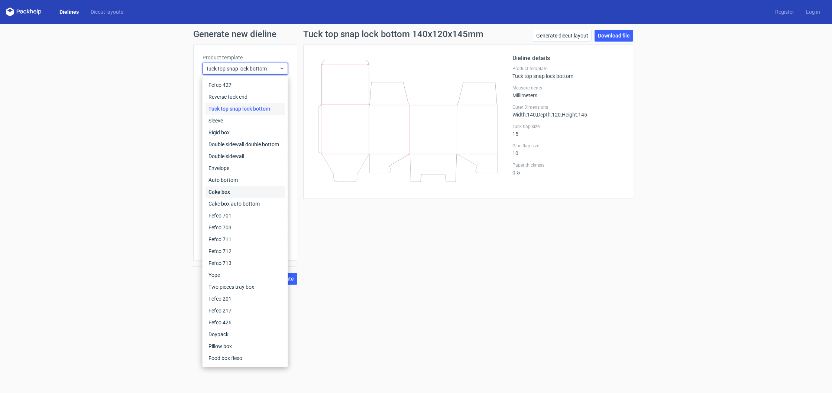 The height and width of the screenshot is (393, 832). I want to click on div: Pillow box, so click(245, 347).